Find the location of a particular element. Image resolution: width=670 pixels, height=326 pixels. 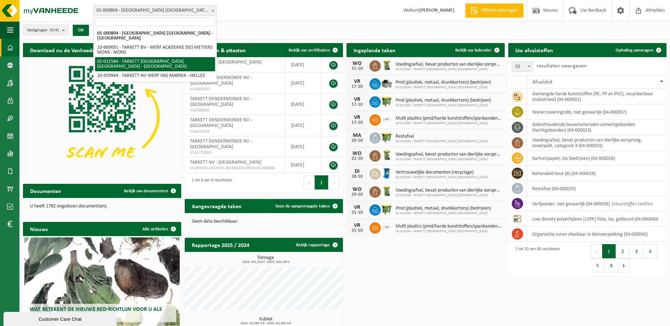

h2: Rapportage 2025 / 2024 is located at coordinates (220, 245).